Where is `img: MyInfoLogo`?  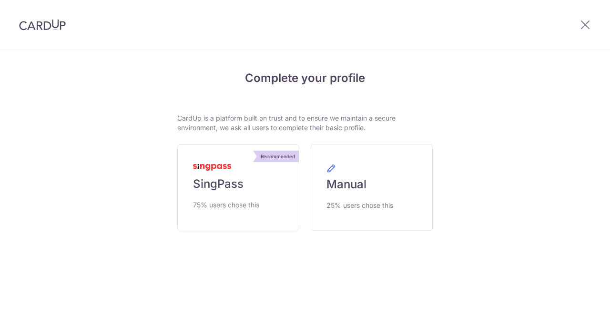 img: MyInfoLogo is located at coordinates (212, 167).